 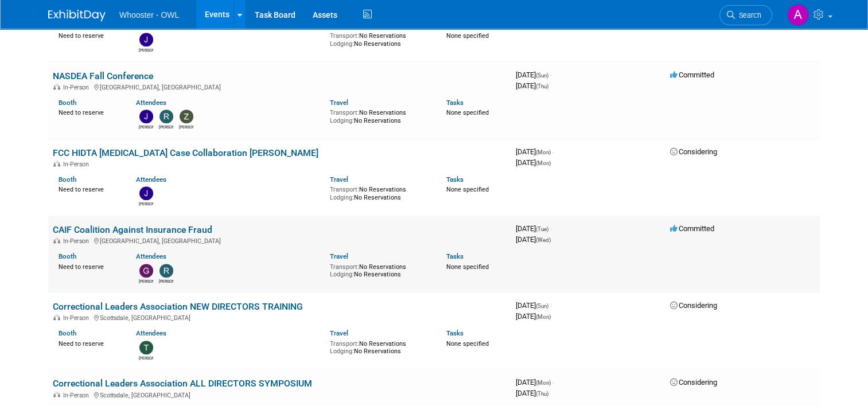 I want to click on span: (Wed), so click(x=543, y=240).